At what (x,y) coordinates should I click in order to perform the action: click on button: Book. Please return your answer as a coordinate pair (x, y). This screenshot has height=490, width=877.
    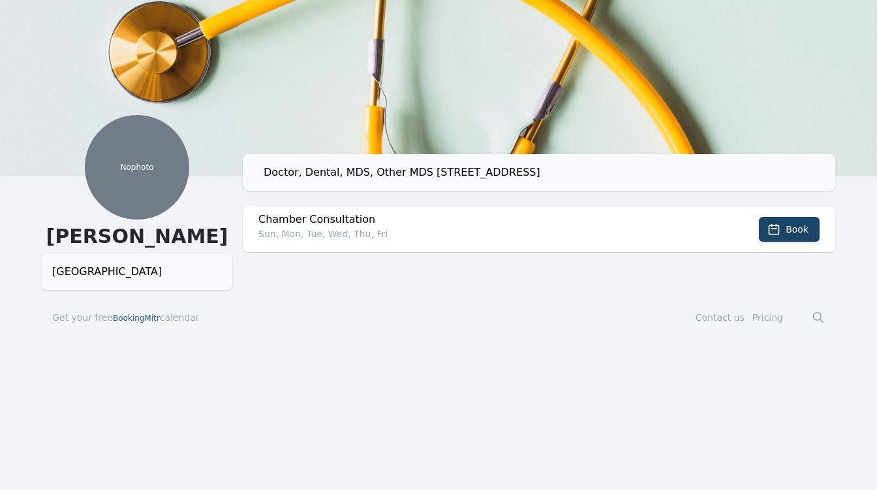
    Looking at the image, I should click on (789, 229).